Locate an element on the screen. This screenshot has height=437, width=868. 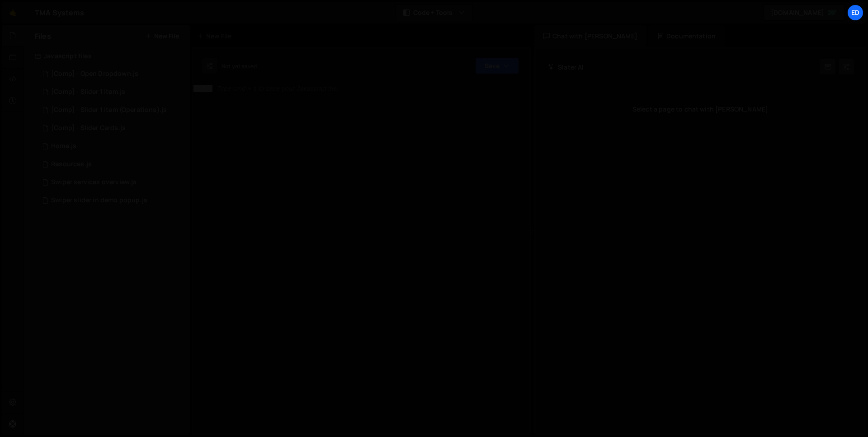
div: Not yet saved is located at coordinates (239, 66).